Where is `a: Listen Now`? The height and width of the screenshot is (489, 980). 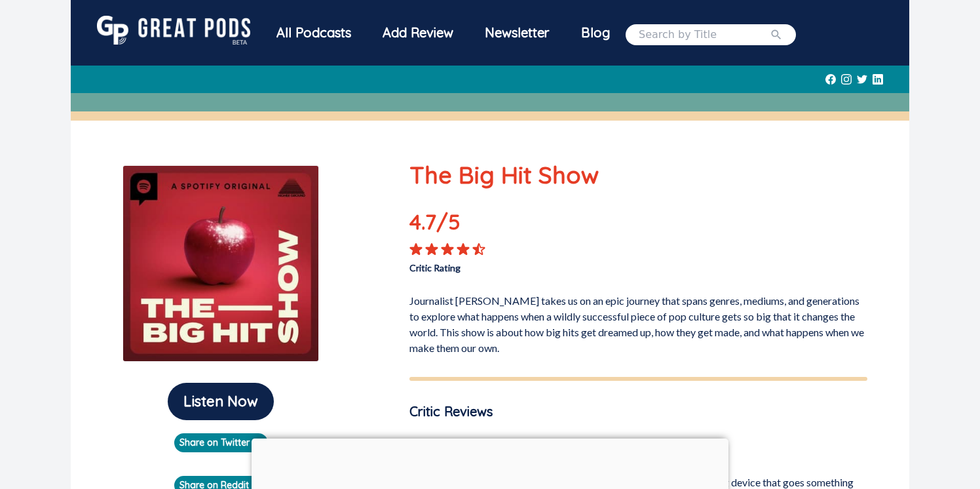 a: Listen Now is located at coordinates (221, 401).